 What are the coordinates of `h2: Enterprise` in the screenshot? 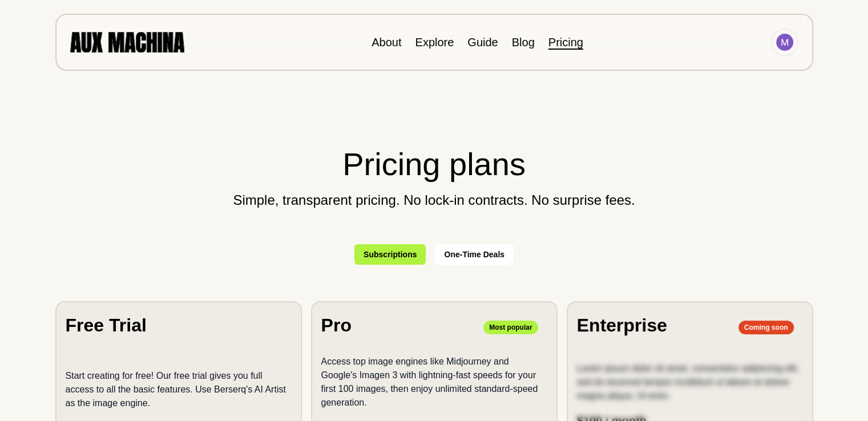 It's located at (622, 324).